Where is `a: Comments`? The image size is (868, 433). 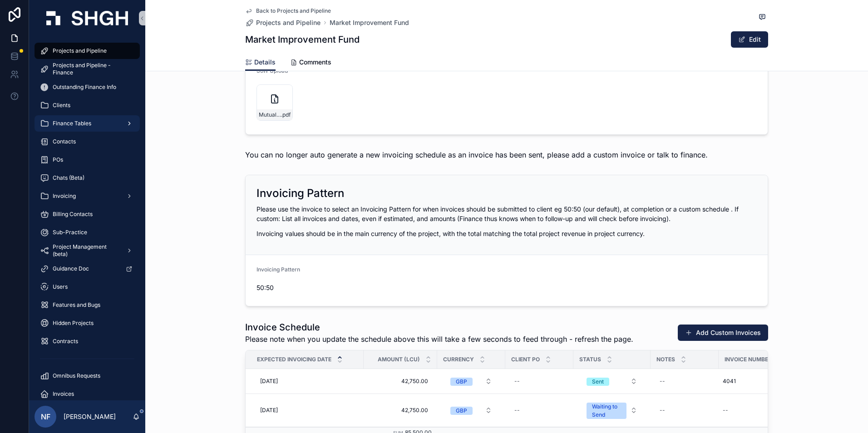 a: Comments is located at coordinates (310, 63).